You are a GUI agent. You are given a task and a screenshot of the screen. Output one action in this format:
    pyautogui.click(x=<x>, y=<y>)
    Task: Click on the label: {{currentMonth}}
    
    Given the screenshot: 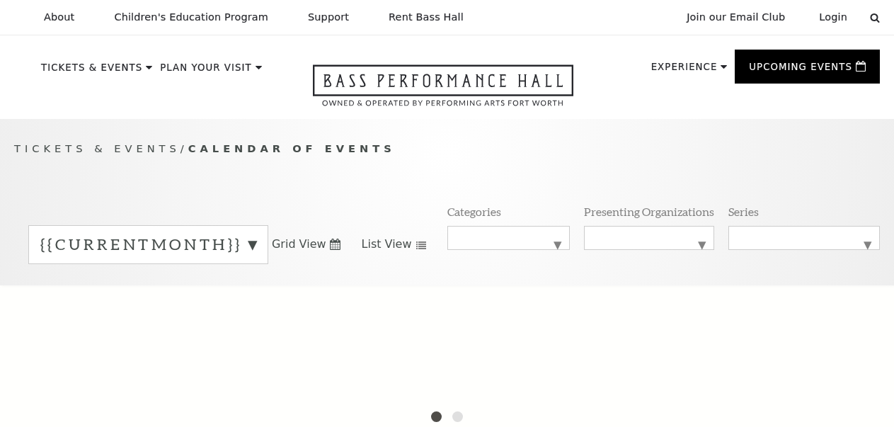 What is the action you would take?
    pyautogui.click(x=148, y=244)
    